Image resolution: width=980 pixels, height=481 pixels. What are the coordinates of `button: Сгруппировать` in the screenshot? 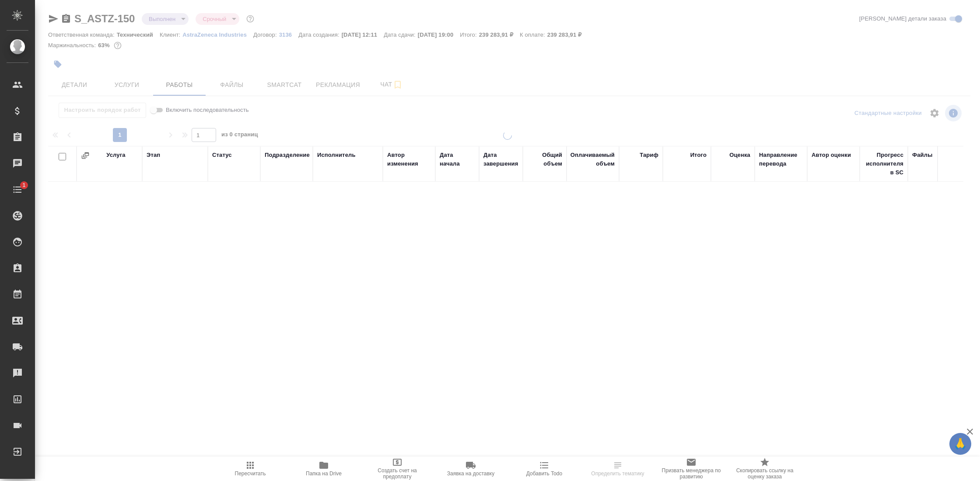 It's located at (85, 155).